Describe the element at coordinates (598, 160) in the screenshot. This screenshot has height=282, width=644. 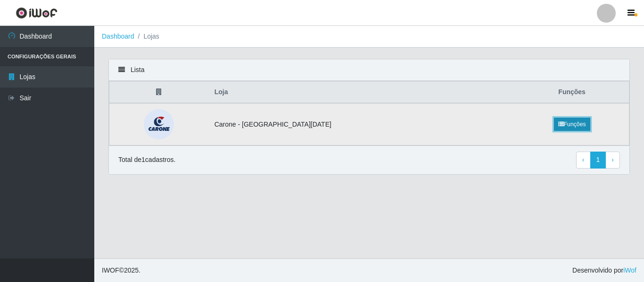
I see `nav: pagination` at that location.